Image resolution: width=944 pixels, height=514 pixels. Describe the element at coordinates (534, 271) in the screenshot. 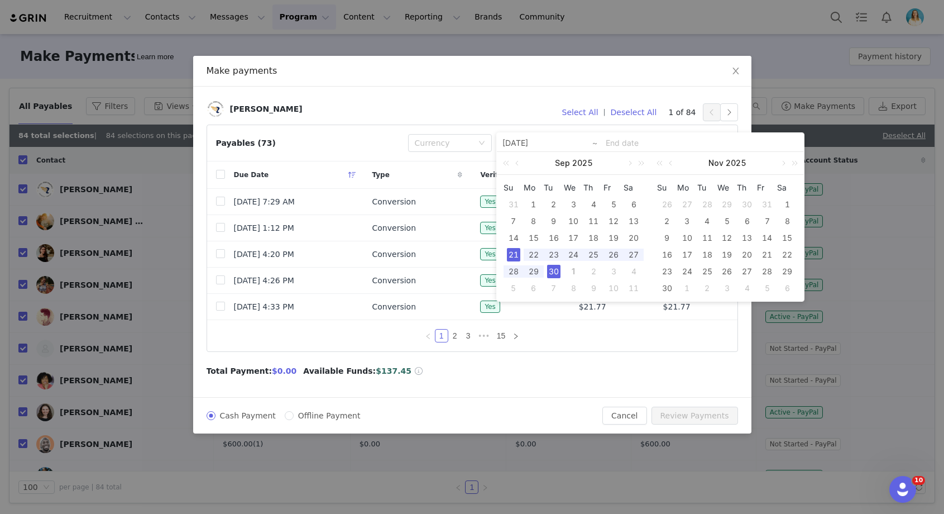

I see `div: 29` at that location.